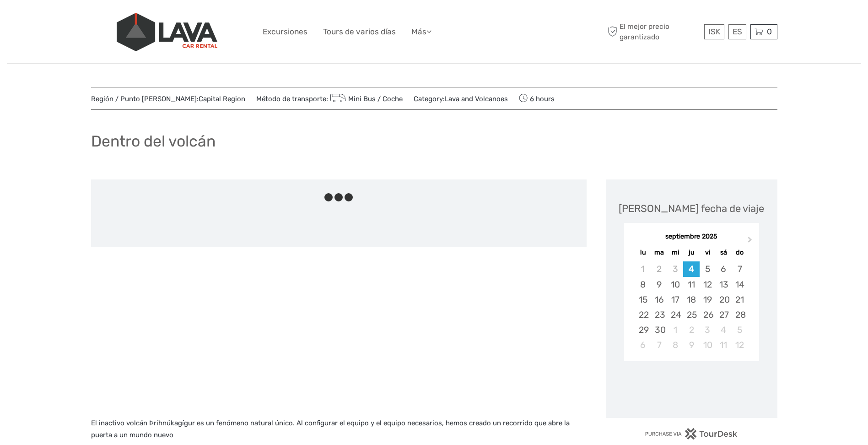 This screenshot has height=445, width=868. Describe the element at coordinates (724, 268) in the screenshot. I see `div: Choose sábado, 6 de septiembre de 2025` at that location.